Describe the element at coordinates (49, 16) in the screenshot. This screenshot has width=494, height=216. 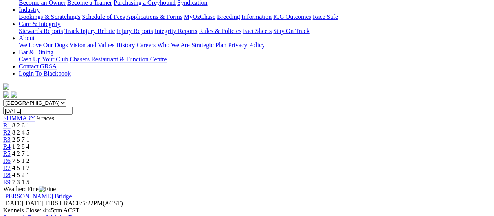
I see `a: Bookings & Scratchings` at that location.